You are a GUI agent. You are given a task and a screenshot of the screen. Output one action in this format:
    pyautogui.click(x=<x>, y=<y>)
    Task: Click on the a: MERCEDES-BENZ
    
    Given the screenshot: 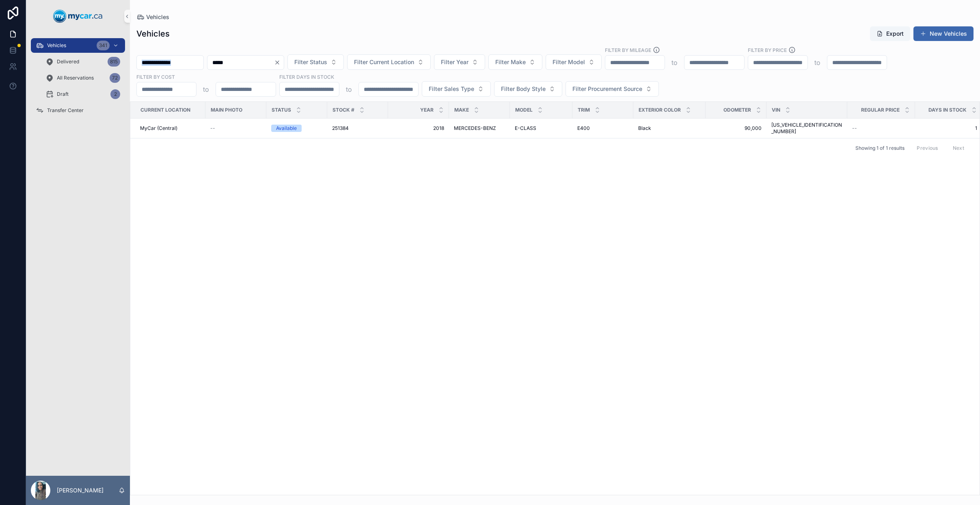 What is the action you would take?
    pyautogui.click(x=479, y=128)
    